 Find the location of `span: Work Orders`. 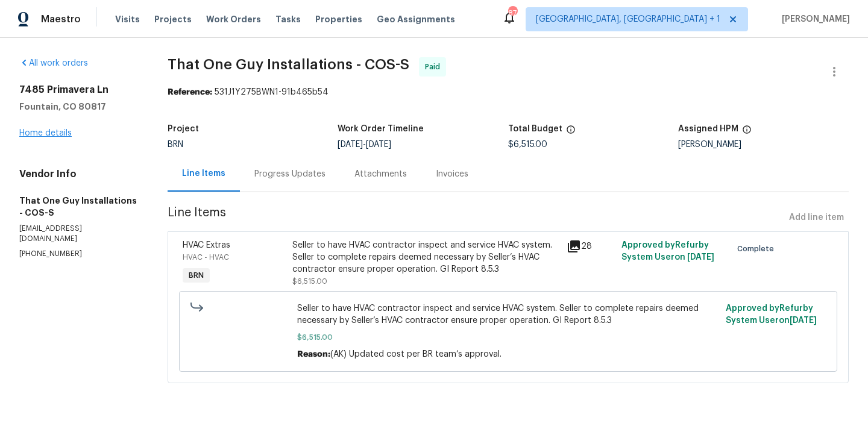

span: Work Orders is located at coordinates (233, 19).